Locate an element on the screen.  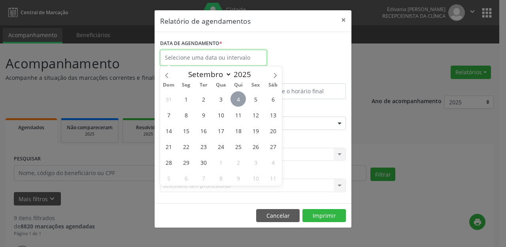
select: Month is located at coordinates (208, 74).